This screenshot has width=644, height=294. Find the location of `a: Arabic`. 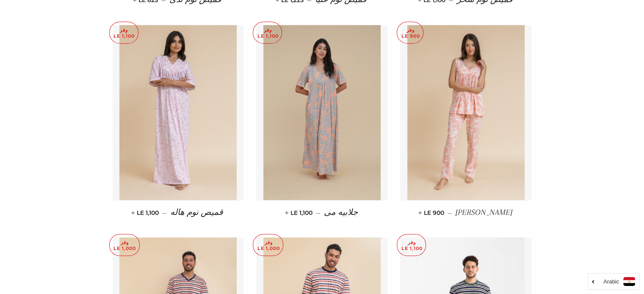

a: Arabic is located at coordinates (614, 281).